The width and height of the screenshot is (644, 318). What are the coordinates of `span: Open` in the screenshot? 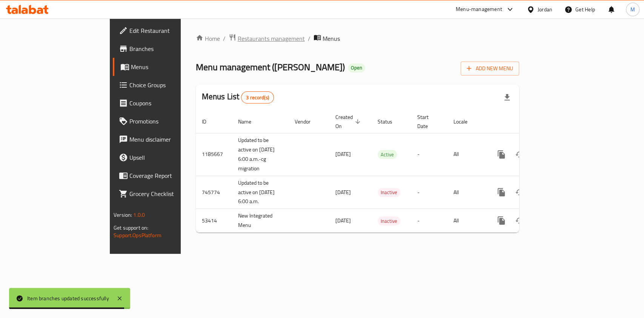 It's located at (356, 68).